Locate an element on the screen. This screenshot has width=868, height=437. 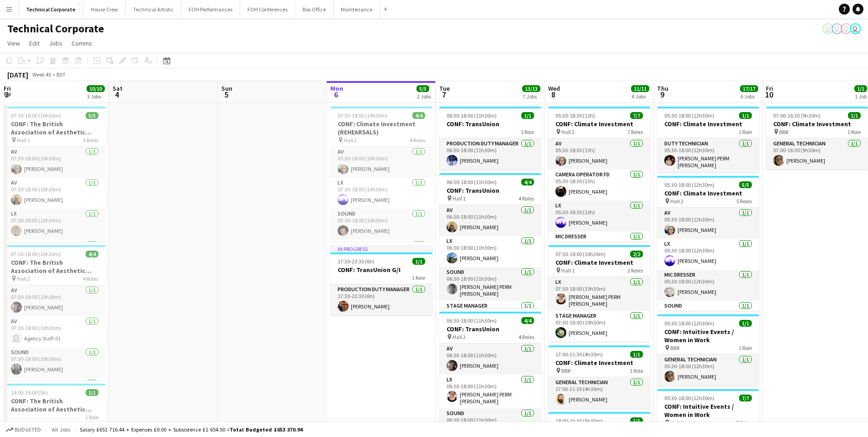
div: 17:00-21:30 (4h30m)1/1CONF: Climate Investment BBR1 RoleGeneral Technician1/117:00-21:30 (4h30m)[... is located at coordinates (599, 377).